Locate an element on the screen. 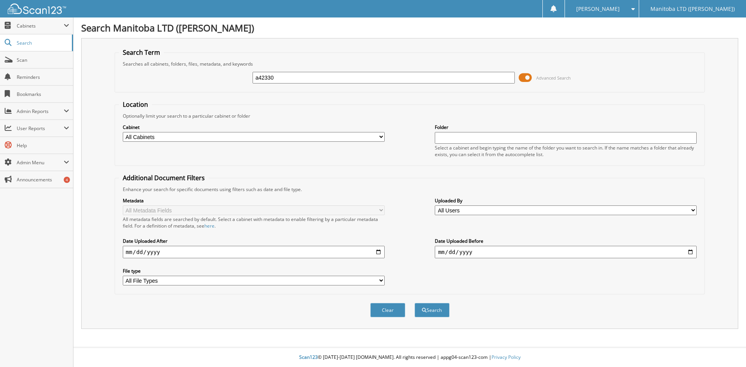 This screenshot has height=367, width=746. img: scan123-logo-white.svg is located at coordinates (37, 9).